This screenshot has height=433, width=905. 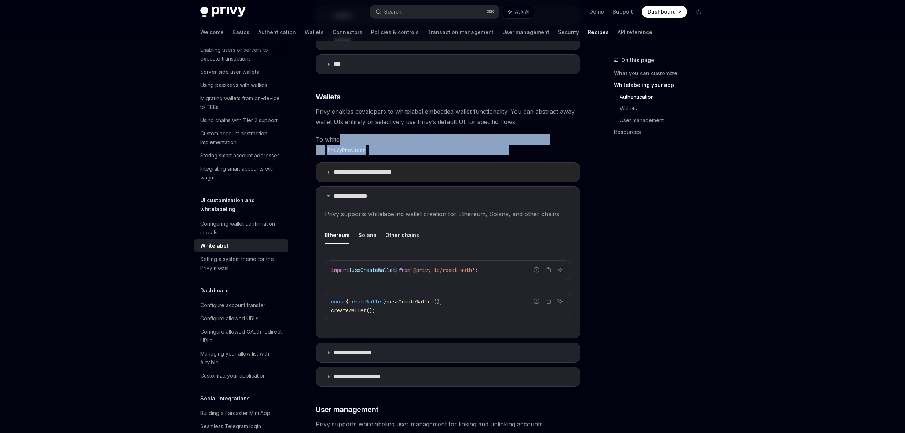 What do you see at coordinates (340, 270) in the screenshot?
I see `span: import` at bounding box center [340, 270].